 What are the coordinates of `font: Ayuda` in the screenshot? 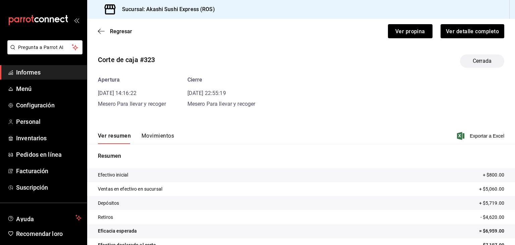 It's located at (25, 218).